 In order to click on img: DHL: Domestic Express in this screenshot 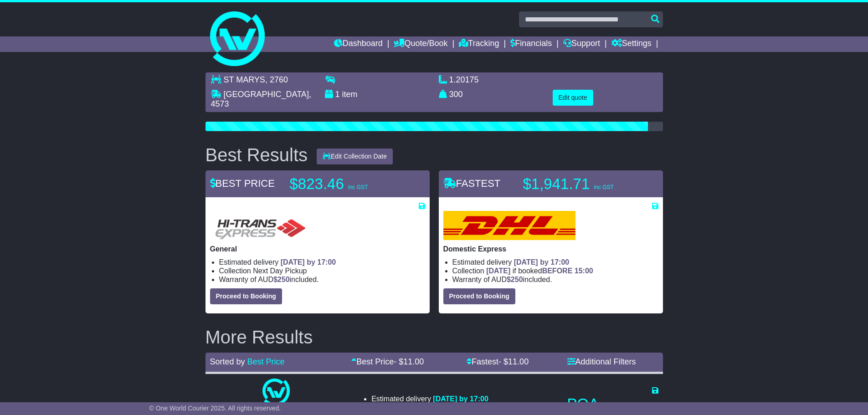, I will do `click(510, 226)`.